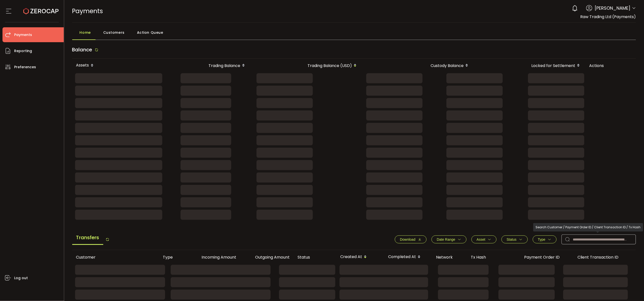 This screenshot has width=644, height=301. I want to click on span: Asset, so click(481, 239).